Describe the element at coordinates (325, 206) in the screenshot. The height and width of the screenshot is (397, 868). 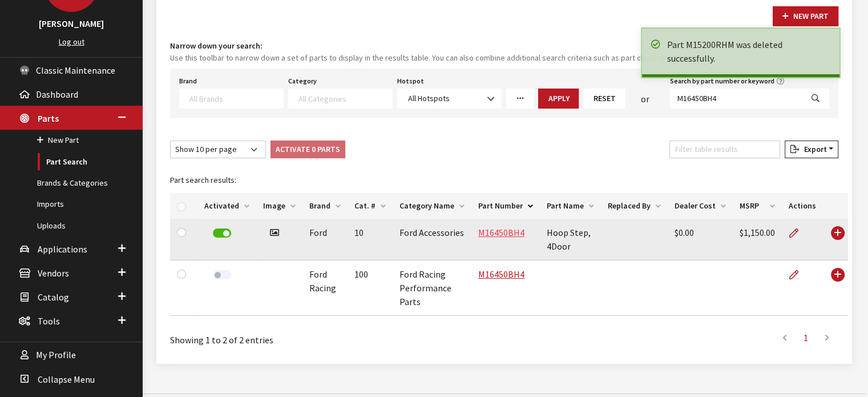
I see `th: Brand: activate to sort column ascending` at that location.